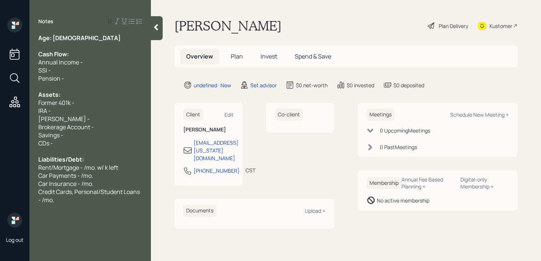  What do you see at coordinates (89, 196) in the screenshot?
I see `span: Credit Cards, Personal/Student Loans - /mo.` at bounding box center [89, 196].